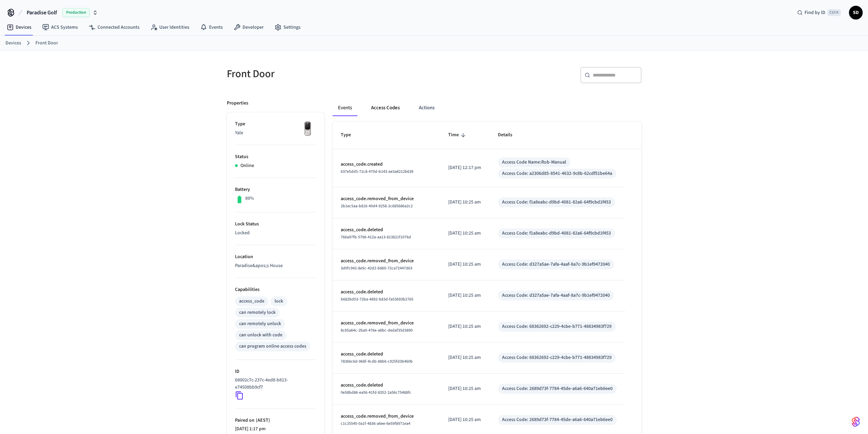  I want to click on p: Locked, so click(276, 233).